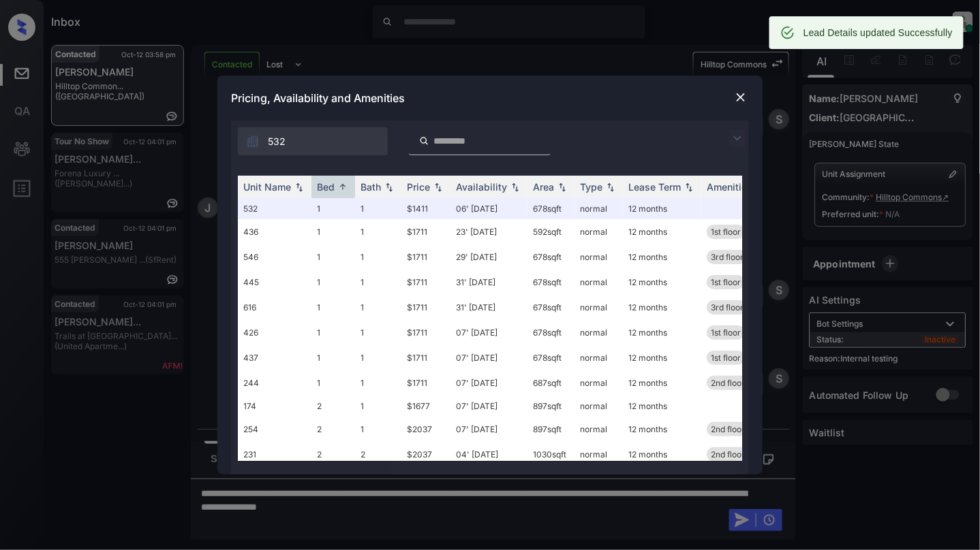 Image resolution: width=980 pixels, height=550 pixels. What do you see at coordinates (490, 98) in the screenshot?
I see `div: Pricing, Availability and Amenities` at bounding box center [490, 98].